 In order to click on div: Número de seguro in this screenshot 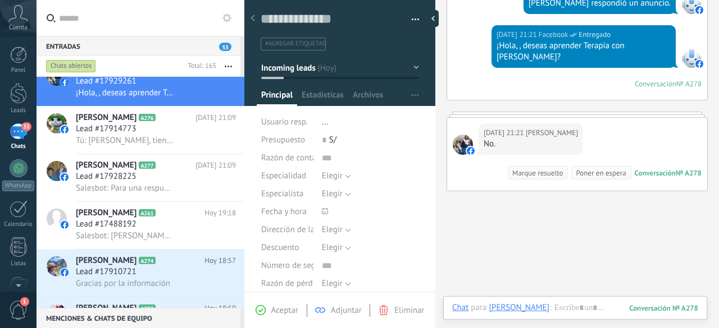, I will do `click(287, 266)`.